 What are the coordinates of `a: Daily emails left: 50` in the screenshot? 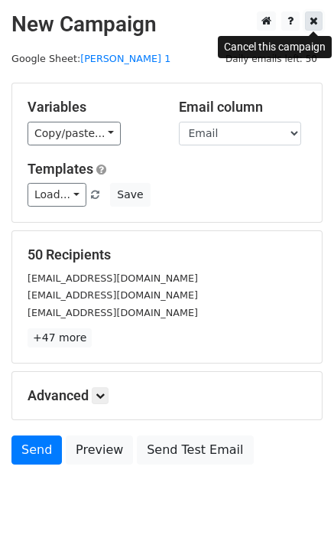 It's located at (272, 58).